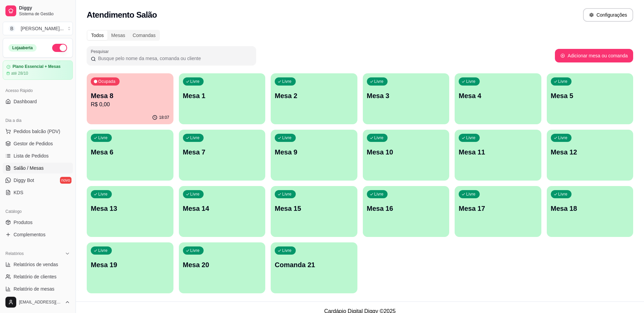 Image resolution: width=644 pixels, height=313 pixels. What do you see at coordinates (406, 152) in the screenshot?
I see `p: Mesa 10` at bounding box center [406, 152].